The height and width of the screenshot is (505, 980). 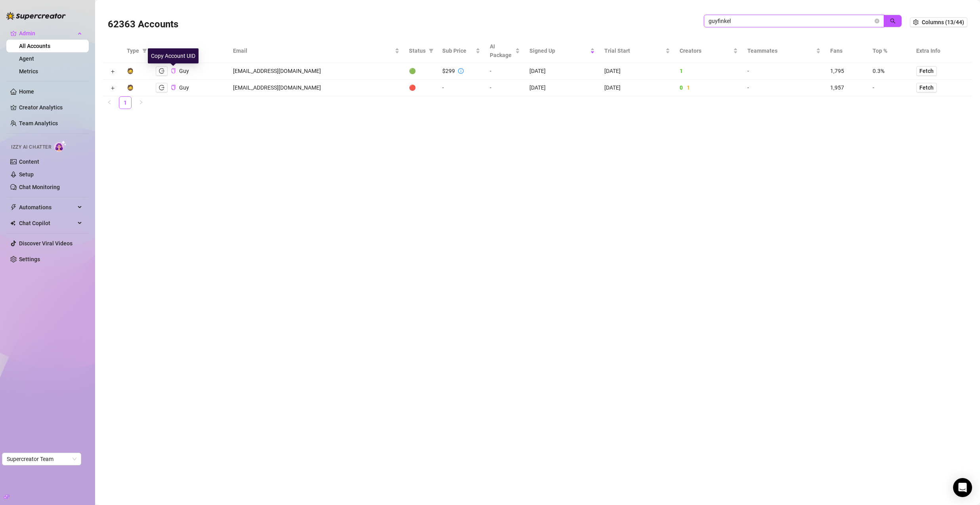 What do you see at coordinates (39, 187) in the screenshot?
I see `a: Chat Monitoring` at bounding box center [39, 187].